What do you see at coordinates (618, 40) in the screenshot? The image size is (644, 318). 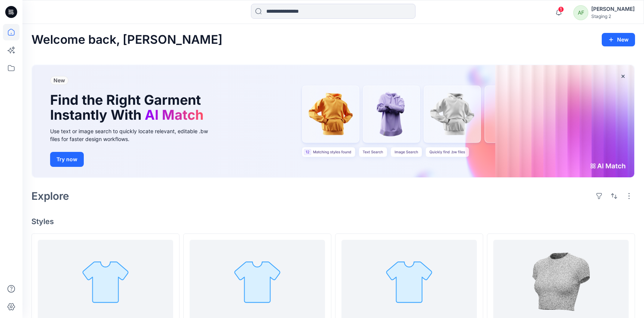 I see `button: New` at bounding box center [618, 40].